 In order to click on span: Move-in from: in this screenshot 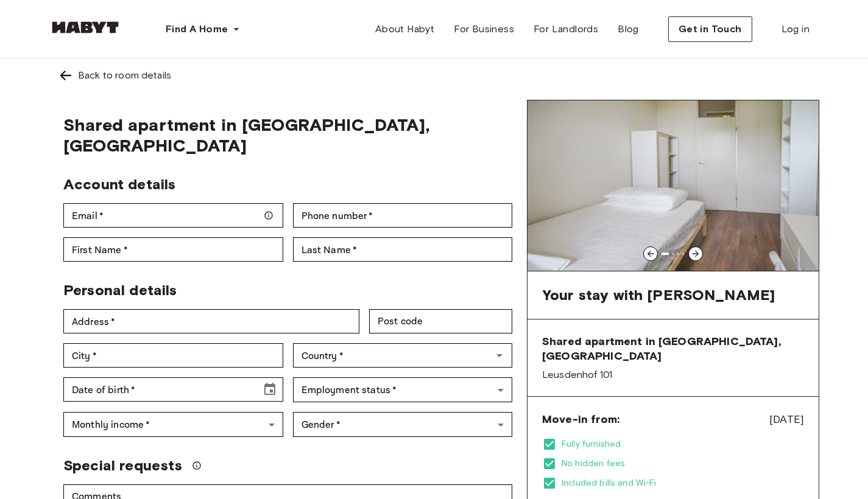, I will do `click(581, 420)`.